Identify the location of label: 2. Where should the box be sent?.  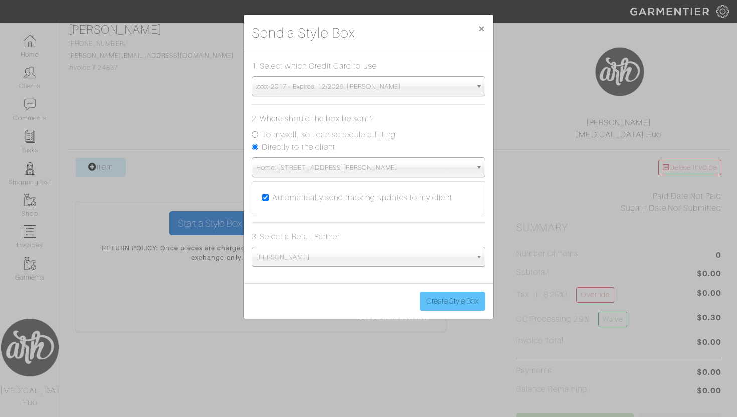
(313, 119).